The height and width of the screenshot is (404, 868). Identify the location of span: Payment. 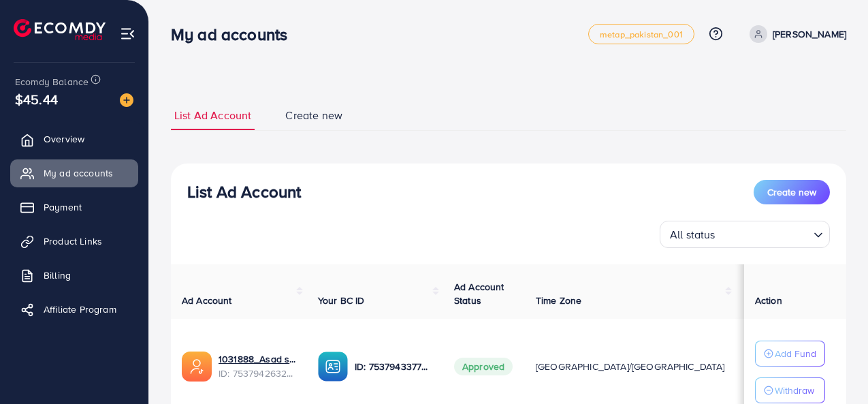
(63, 207).